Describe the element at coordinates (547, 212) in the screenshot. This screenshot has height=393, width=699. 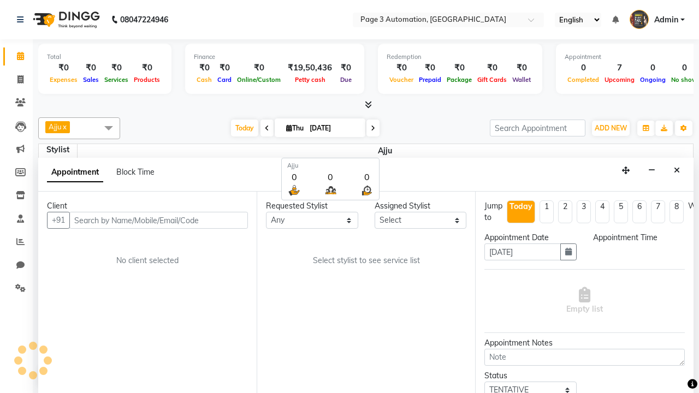
I see `li: 1` at that location.